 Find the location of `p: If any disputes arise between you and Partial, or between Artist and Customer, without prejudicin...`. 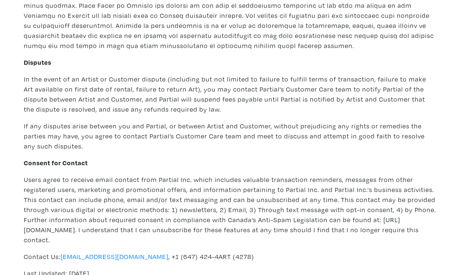

p: If any disputes arise between you and Partial, or between Artist and Customer, without prejudicin... is located at coordinates (230, 136).